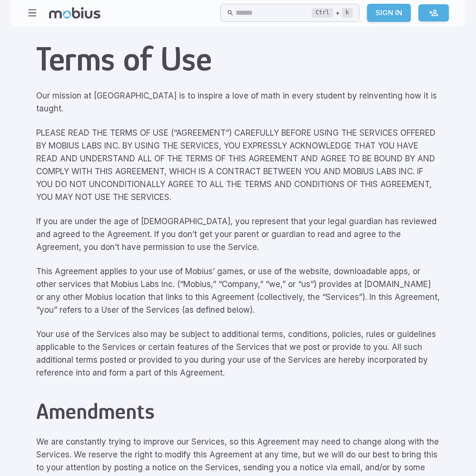 This screenshot has width=476, height=476. What do you see at coordinates (238, 165) in the screenshot?
I see `p: PLEASE READ THE TERMS OF USE (“AGREEMENT”) CAREFULLY BEFORE USING THE SERVICES OFFERED BY MOBIUS ...` at bounding box center [238, 165].